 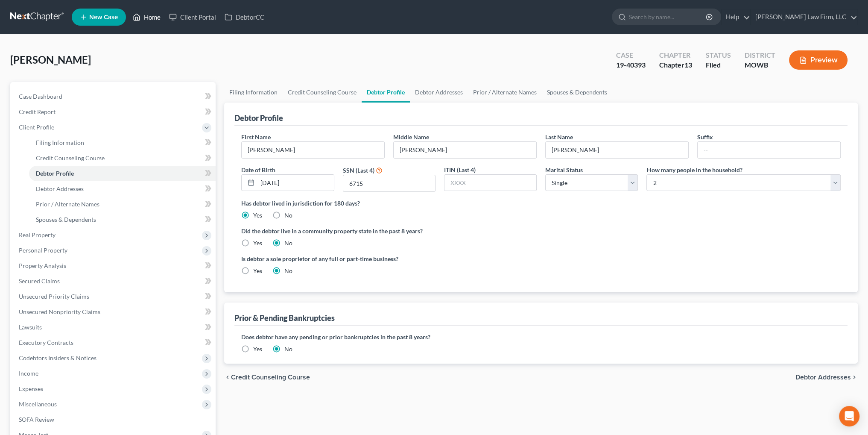 What do you see at coordinates (267, 378) in the screenshot?
I see `button: chevron_left Credit Counseling Course` at bounding box center [267, 378].